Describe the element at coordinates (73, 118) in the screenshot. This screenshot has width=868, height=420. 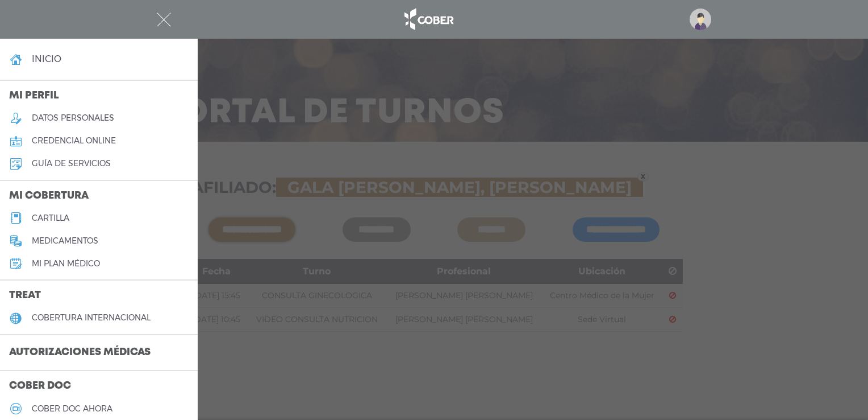
I see `h5: datos personales` at that location.